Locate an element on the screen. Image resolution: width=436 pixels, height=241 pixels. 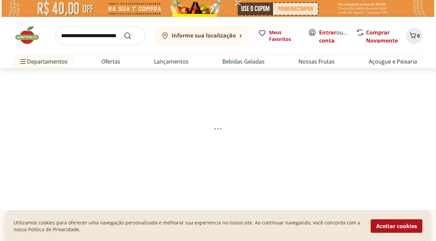
button: Carrinho is located at coordinates (414, 36).